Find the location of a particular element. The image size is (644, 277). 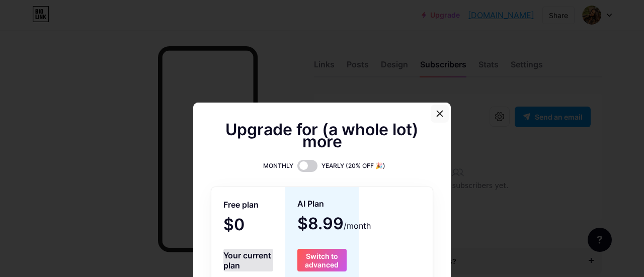

span: Upgrade for (a whole lot) more is located at coordinates (322, 136).